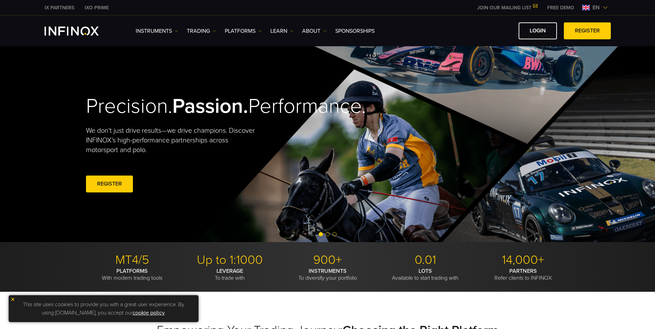 The image size is (655, 329). What do you see at coordinates (132, 271) in the screenshot?
I see `strong: PLATFORMS` at bounding box center [132, 271].